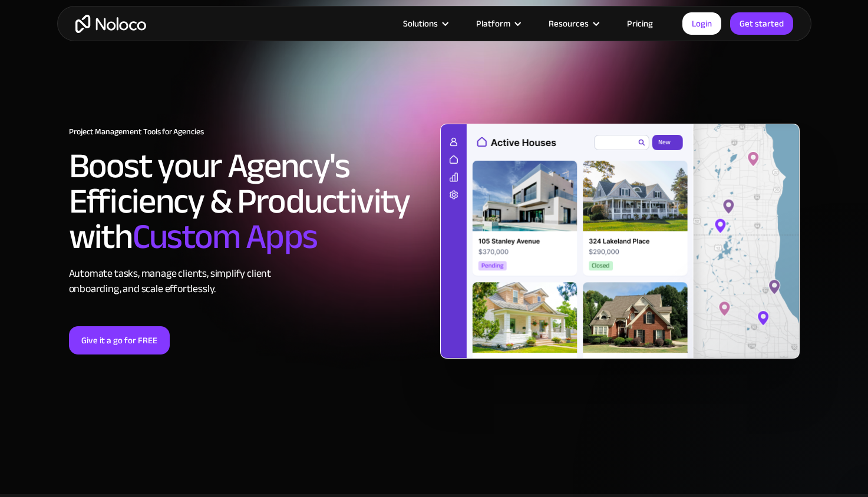  Describe the element at coordinates (249, 201) in the screenshot. I see `h2: Boost your Agency's Efficiency & Productivity with` at that location.